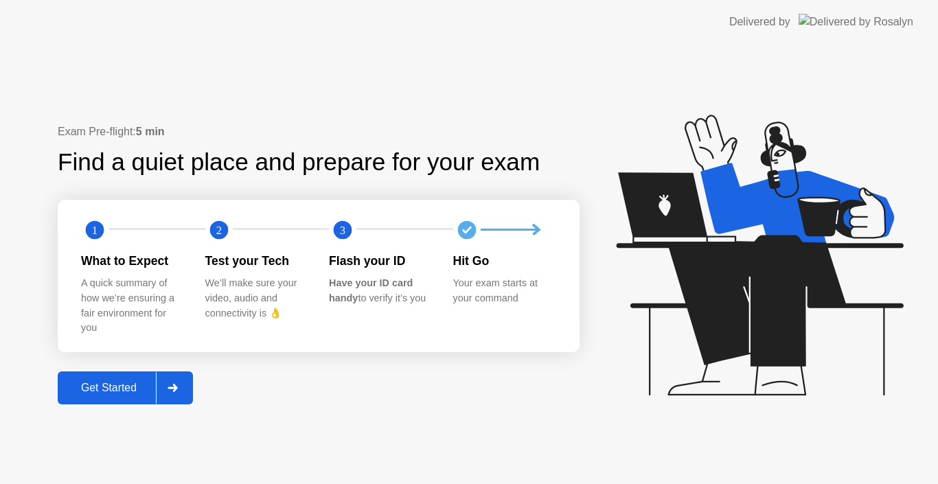 Image resolution: width=938 pixels, height=484 pixels. Describe the element at coordinates (125, 388) in the screenshot. I see `button: Get Started` at that location.